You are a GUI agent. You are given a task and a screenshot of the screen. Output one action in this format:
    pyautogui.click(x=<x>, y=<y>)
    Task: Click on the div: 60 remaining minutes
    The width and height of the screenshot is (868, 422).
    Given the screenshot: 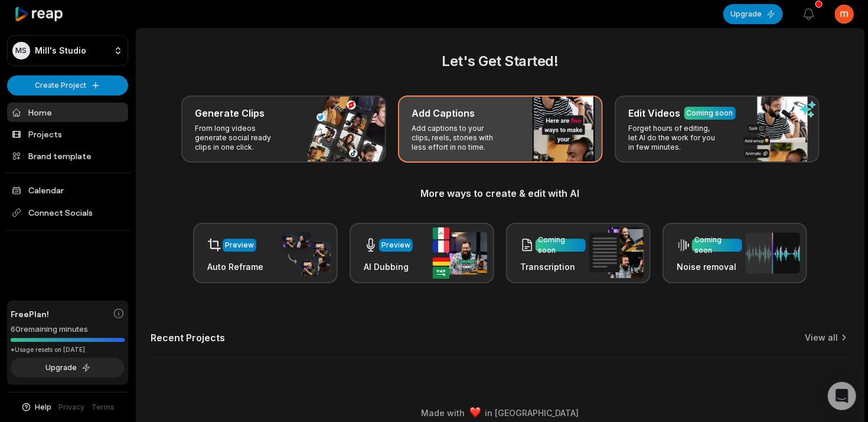 What is the action you would take?
    pyautogui.click(x=67, y=330)
    